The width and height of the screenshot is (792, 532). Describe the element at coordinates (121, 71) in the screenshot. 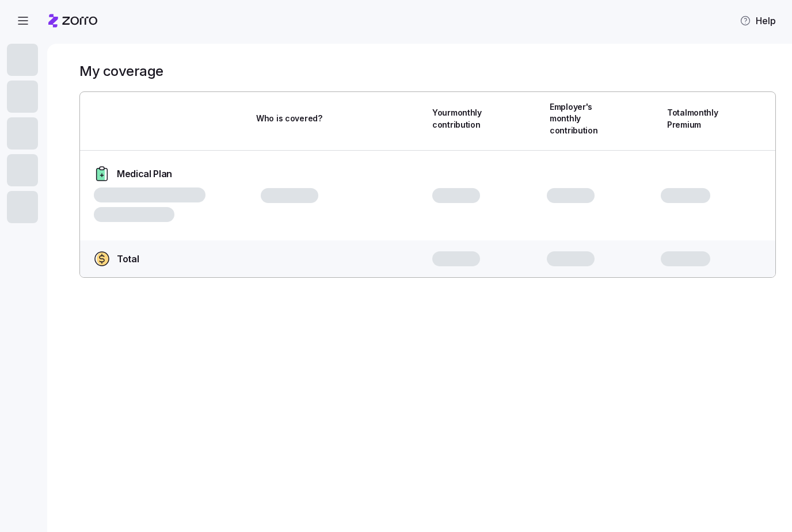

I see `h1: My coverage` at that location.